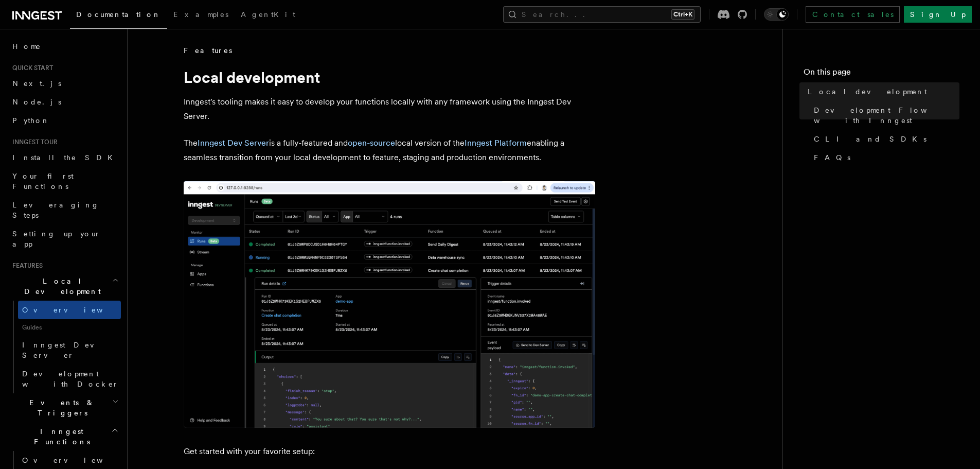  What do you see at coordinates (683, 14) in the screenshot?
I see `kbd: Ctrl+K` at bounding box center [683, 14].